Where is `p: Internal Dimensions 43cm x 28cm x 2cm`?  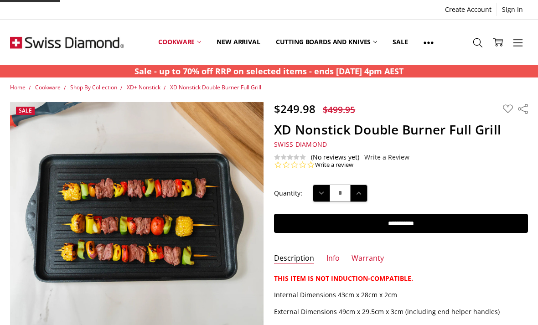 p: Internal Dimensions 43cm x 28cm x 2cm is located at coordinates (401, 295).